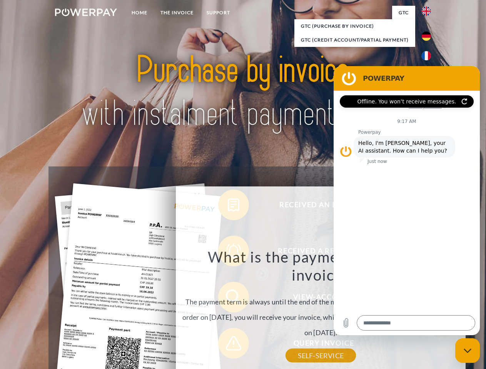  What do you see at coordinates (84, 12) in the screenshot?
I see `h2: POWERPAY` at bounding box center [84, 12].